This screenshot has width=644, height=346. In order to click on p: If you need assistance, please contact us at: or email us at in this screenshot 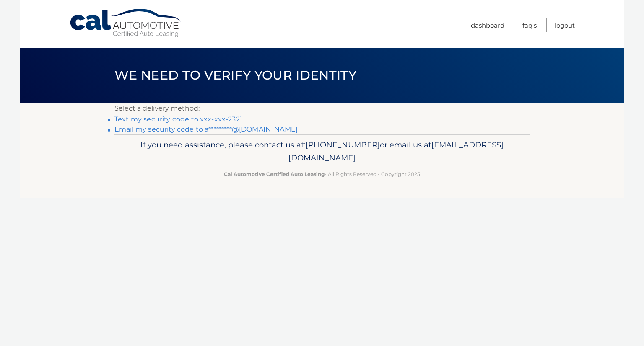, I will do `click(322, 152)`.